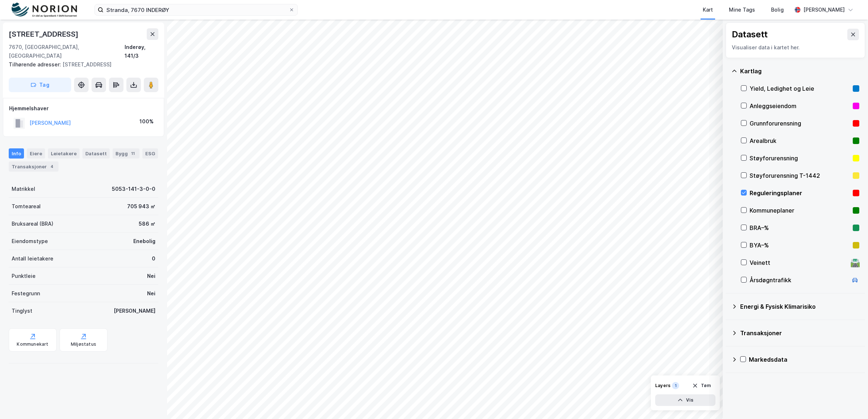  What do you see at coordinates (742, 10) in the screenshot?
I see `div: Mine Tags` at bounding box center [742, 10].